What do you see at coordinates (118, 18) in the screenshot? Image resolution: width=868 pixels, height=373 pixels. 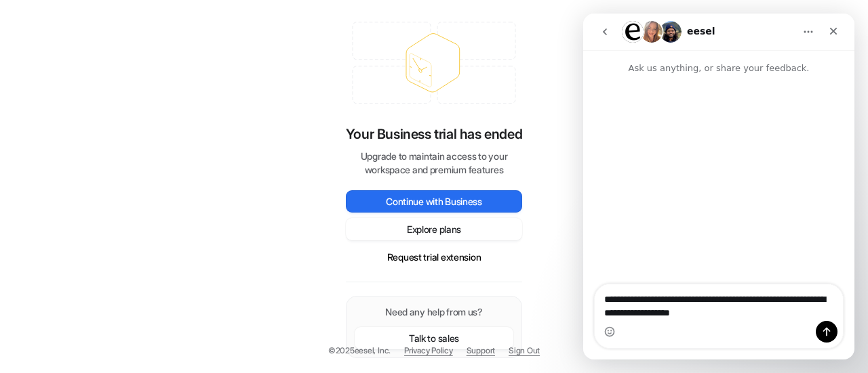 I see `h1: eesel` at bounding box center [118, 18].